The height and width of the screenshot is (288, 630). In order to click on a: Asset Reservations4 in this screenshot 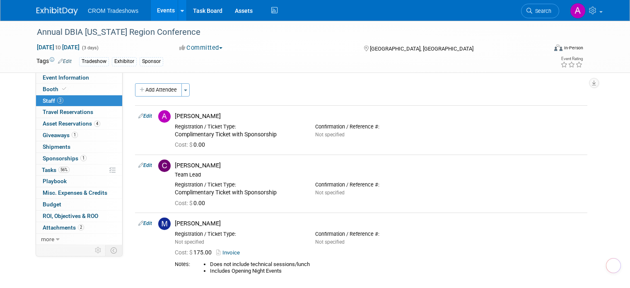, I will do `click(79, 123)`.